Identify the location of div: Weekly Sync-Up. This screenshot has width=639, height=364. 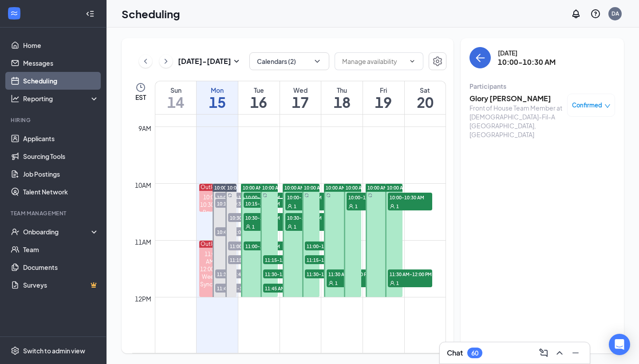
(211, 281).